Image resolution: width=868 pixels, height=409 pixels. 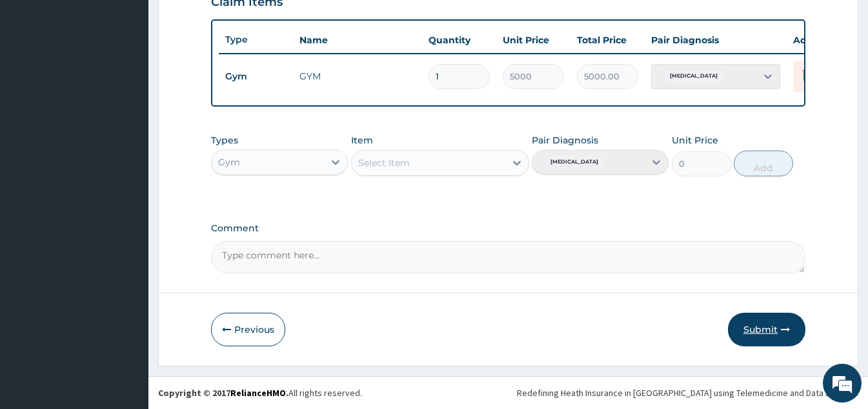 What do you see at coordinates (607, 40) in the screenshot?
I see `th: Total Price` at bounding box center [607, 40].